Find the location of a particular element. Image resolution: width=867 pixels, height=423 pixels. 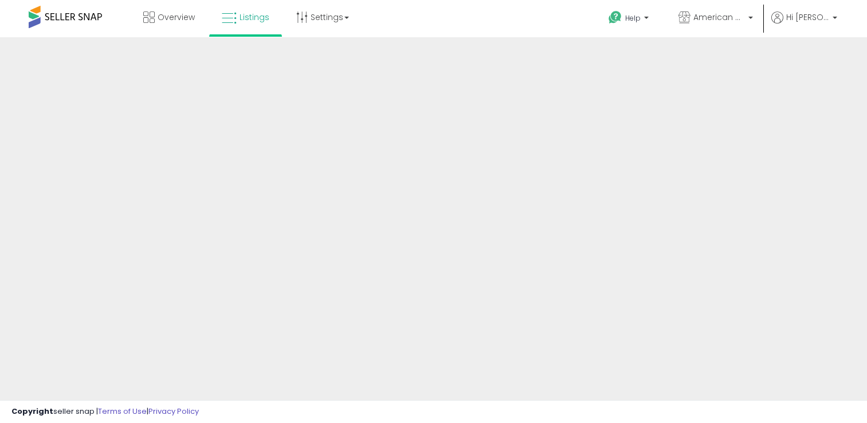

span: Help is located at coordinates (633, 18).